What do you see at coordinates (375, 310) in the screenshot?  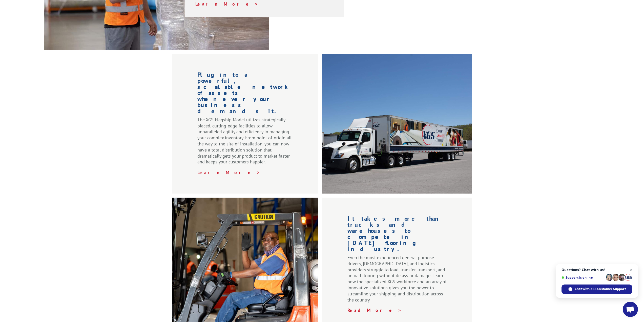 I see `a: Read More >` at bounding box center [375, 310].